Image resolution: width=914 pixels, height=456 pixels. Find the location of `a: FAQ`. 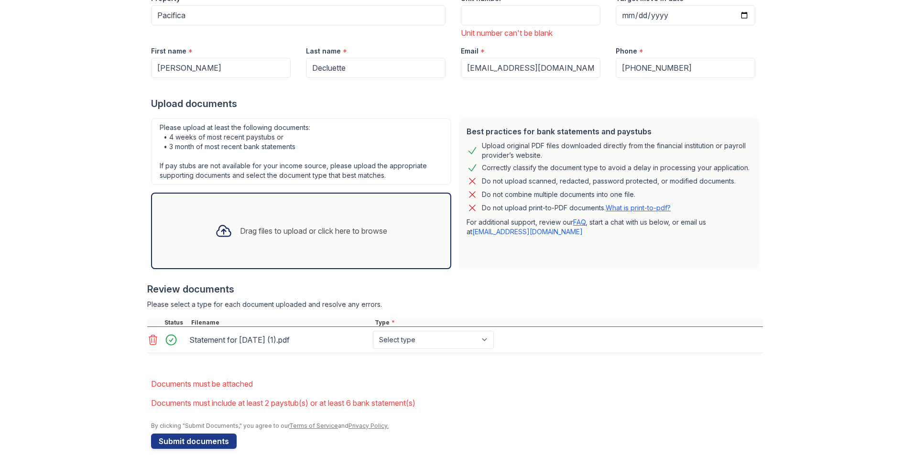

a: FAQ is located at coordinates (580, 222).